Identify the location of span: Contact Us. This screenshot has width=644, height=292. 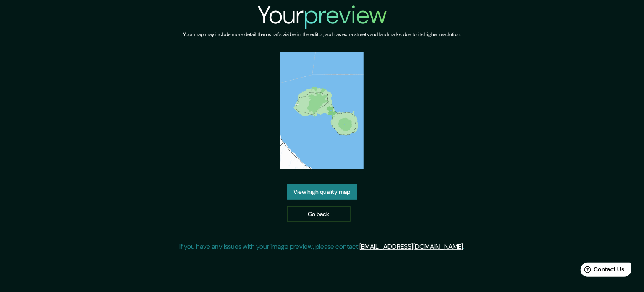
(40, 10).